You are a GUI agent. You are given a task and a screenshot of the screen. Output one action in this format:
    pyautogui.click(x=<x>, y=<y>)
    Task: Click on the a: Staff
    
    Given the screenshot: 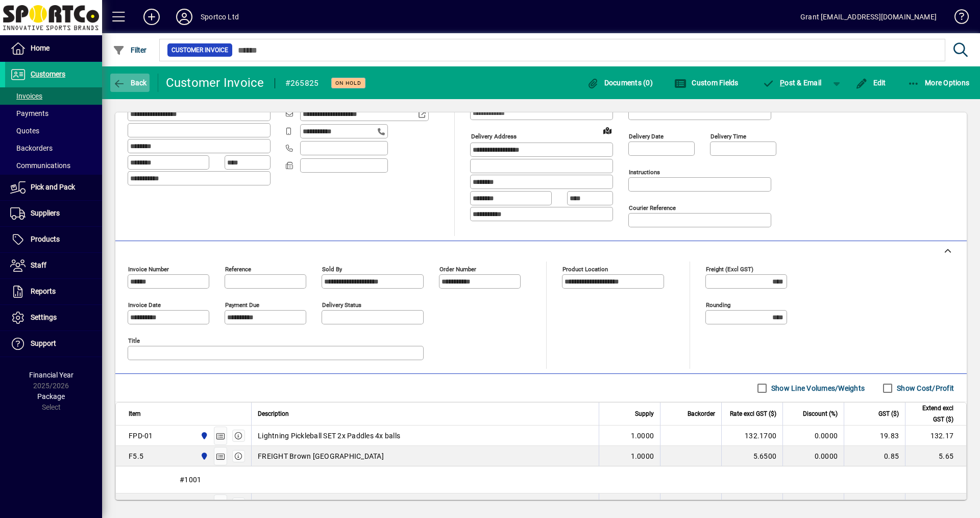 What is the action you would take?
    pyautogui.click(x=54, y=266)
    